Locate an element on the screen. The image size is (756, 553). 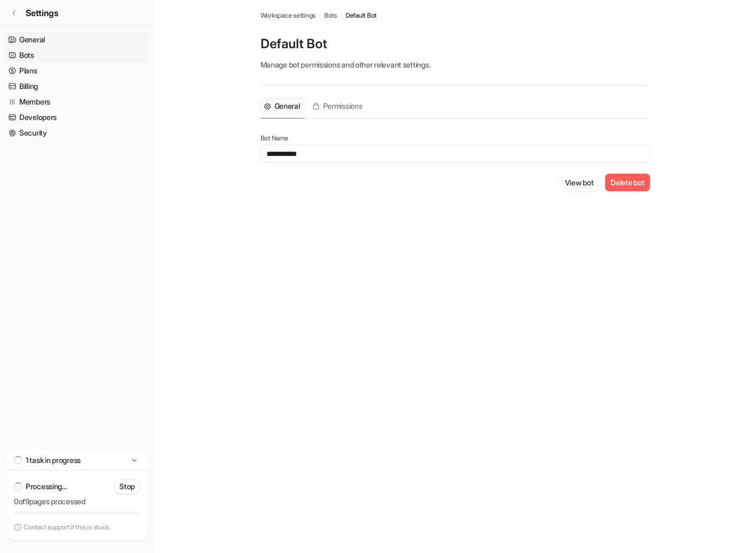
a: Workspace settings is located at coordinates (288, 15).